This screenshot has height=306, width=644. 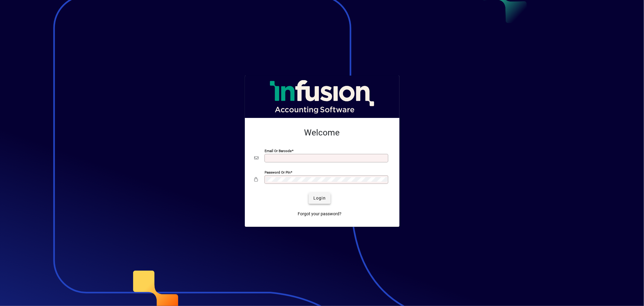 I want to click on h2: Welcome, so click(x=322, y=133).